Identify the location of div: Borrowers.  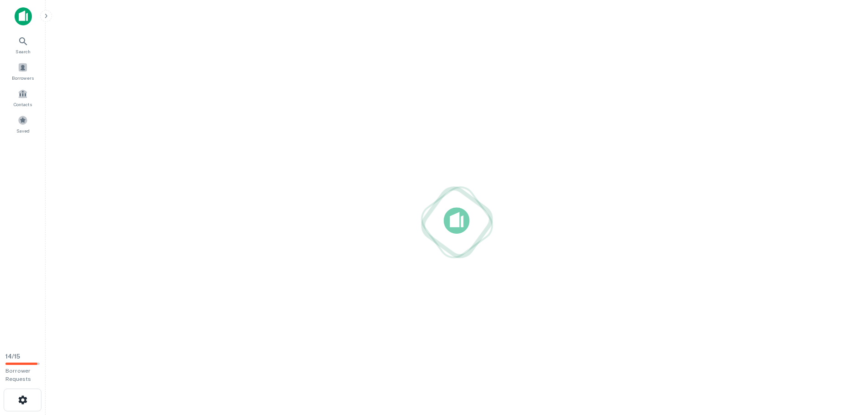
(23, 71).